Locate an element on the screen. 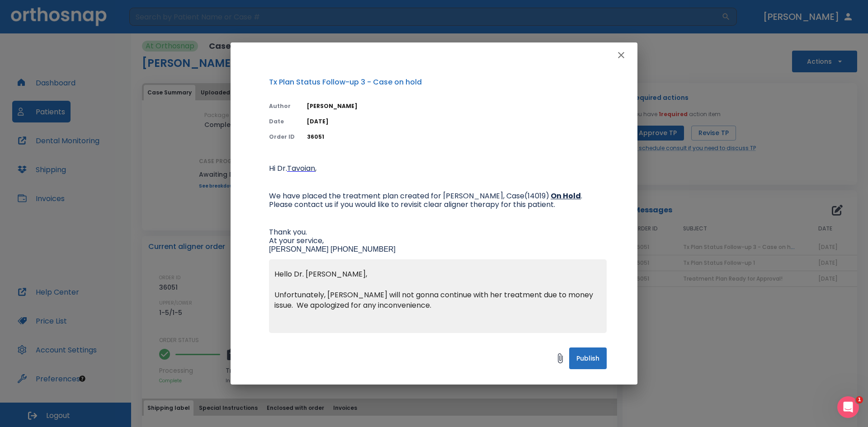 This screenshot has height=427, width=868. span: . Please contact us if you would like to revisit clear aligner therapy for this patient. is located at coordinates (426, 200).